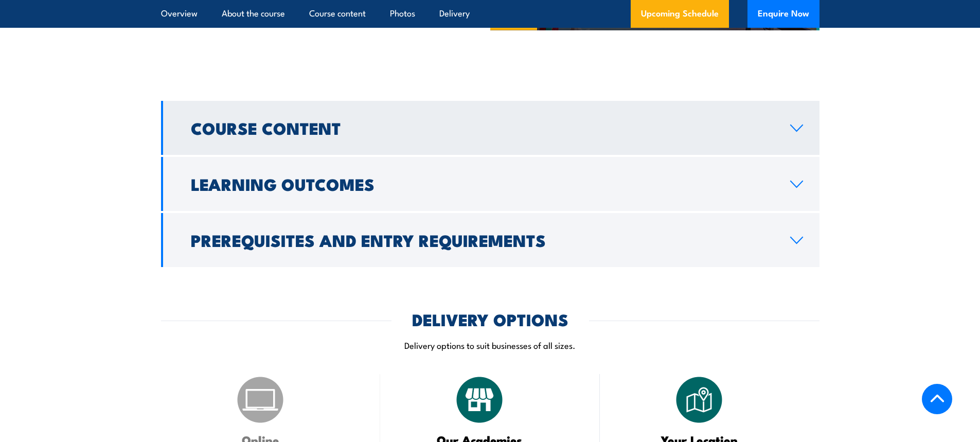 Image resolution: width=980 pixels, height=442 pixels. What do you see at coordinates (483, 128) in the screenshot?
I see `h2: Course Content` at bounding box center [483, 128].